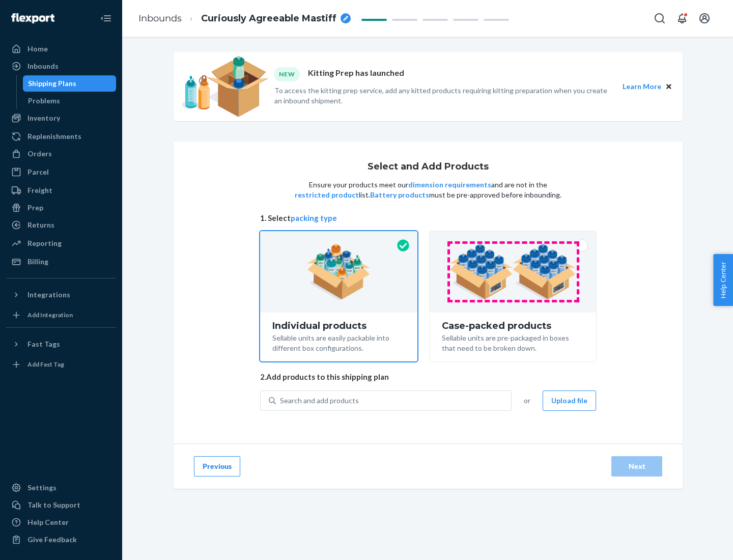  Describe the element at coordinates (444, 95) in the screenshot. I see `p: To access the kitting prep service, add any kitted products requiring kitting preparation when yo...` at that location.